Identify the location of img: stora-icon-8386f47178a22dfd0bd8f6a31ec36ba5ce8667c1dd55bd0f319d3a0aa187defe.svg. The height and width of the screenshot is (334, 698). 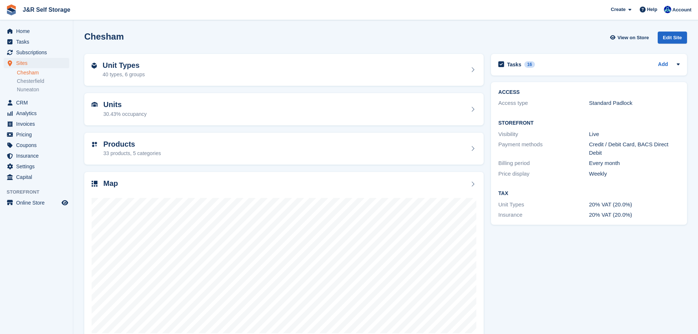
(11, 10).